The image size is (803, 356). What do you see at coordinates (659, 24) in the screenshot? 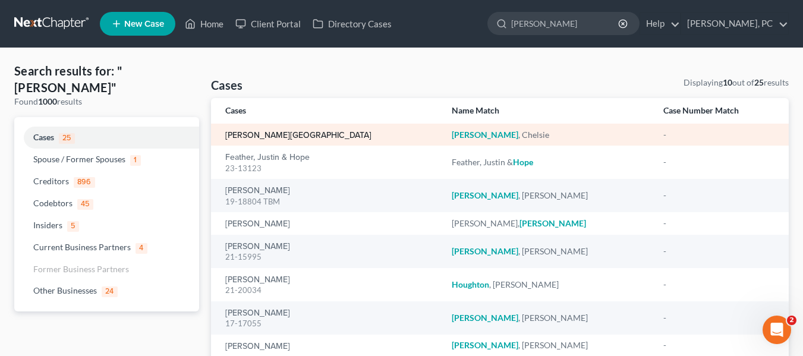
I see `a: Help` at bounding box center [659, 24].